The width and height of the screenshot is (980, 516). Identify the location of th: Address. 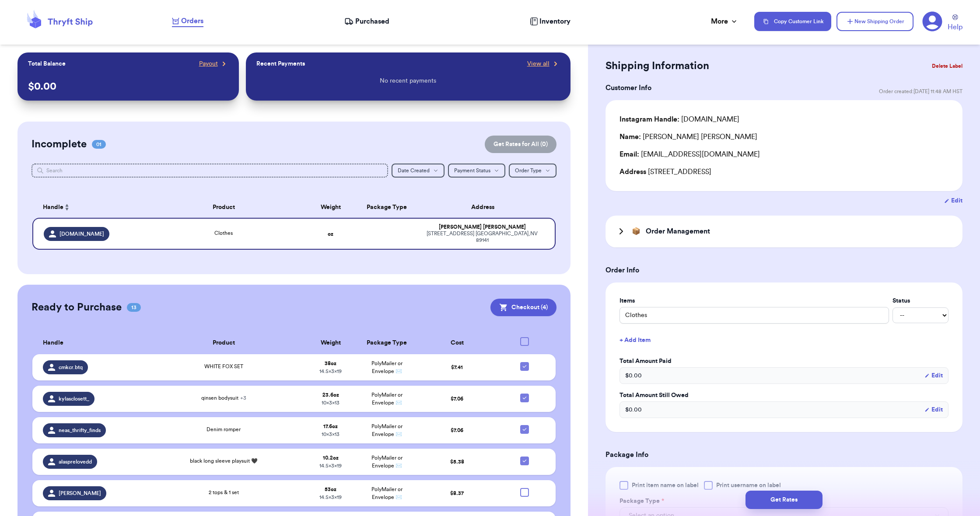
(485, 207).